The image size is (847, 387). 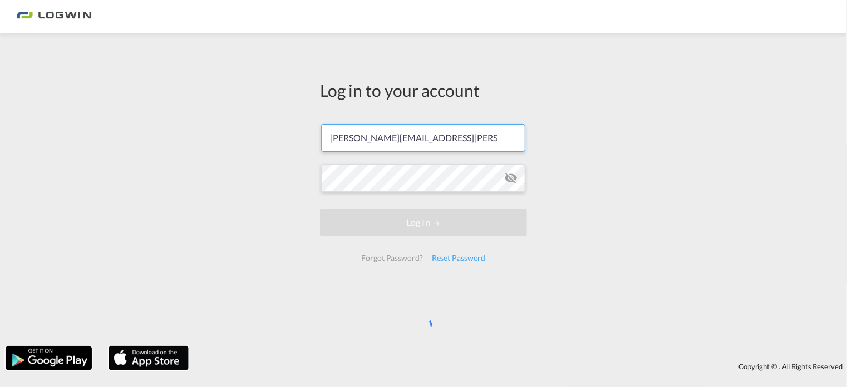 What do you see at coordinates (423, 138) in the screenshot?
I see `input: Enter email/phone number` at bounding box center [423, 138].